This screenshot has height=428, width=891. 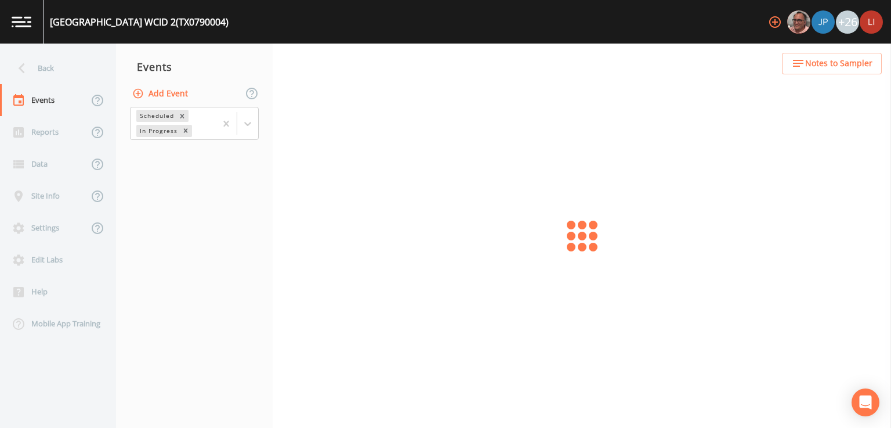 What do you see at coordinates (871, 22) in the screenshot?
I see `img: e1cb15338d9faa5df36971f19308172f` at bounding box center [871, 22].